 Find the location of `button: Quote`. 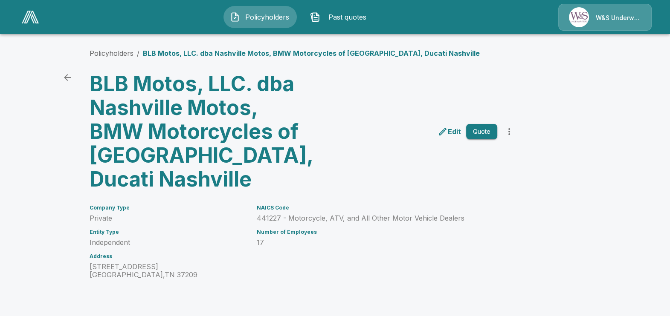

button: Quote is located at coordinates (481, 132).